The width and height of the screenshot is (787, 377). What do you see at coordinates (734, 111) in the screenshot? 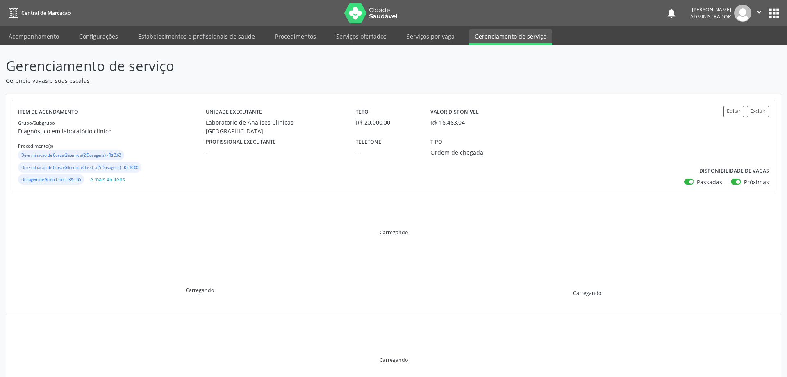
I see `button: Editar` at bounding box center [734, 111].